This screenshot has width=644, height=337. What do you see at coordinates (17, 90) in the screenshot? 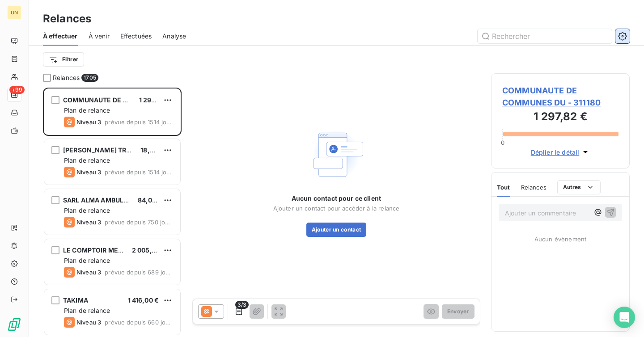
I see `span: +99` at bounding box center [17, 90].